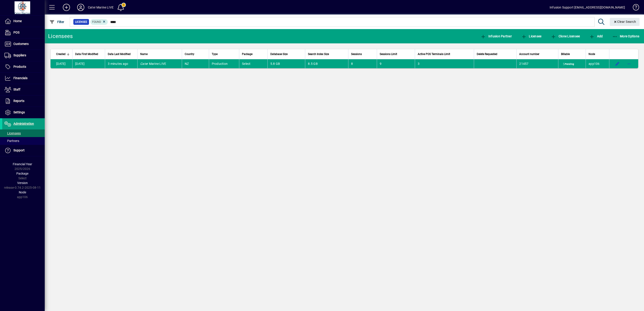 Image resolution: width=644 pixels, height=311 pixels. Describe the element at coordinates (495, 54) in the screenshot. I see `div: Delete Requested` at that location.